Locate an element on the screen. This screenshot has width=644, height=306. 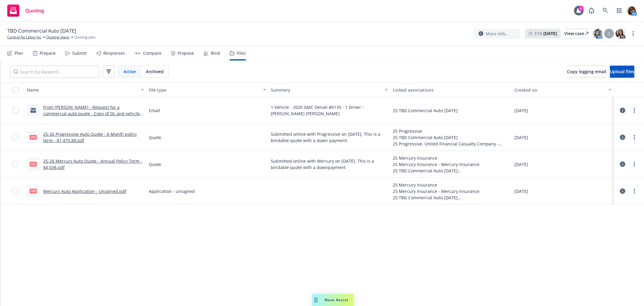
div: Linked associations is located at coordinates (452, 90).